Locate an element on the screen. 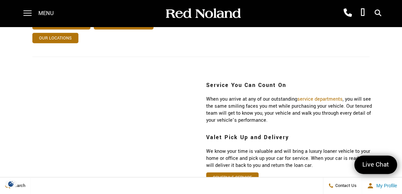 The height and width of the screenshot is (194, 402). img: Red Noland Auto Group is located at coordinates (203, 13).